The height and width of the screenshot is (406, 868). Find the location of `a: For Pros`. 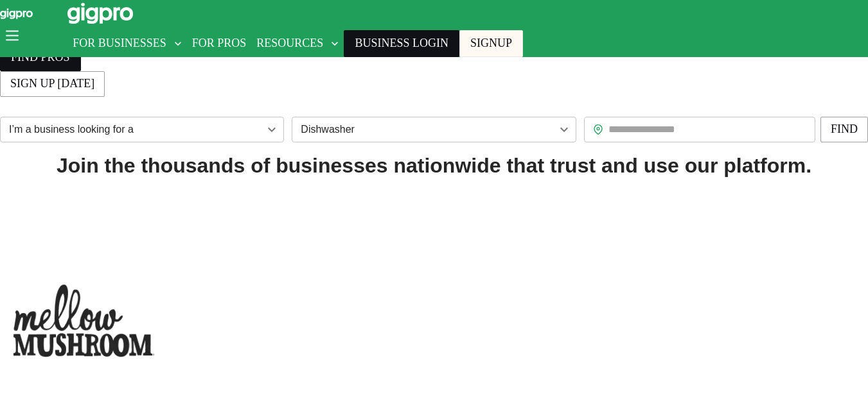

a: For Pros is located at coordinates (219, 43).